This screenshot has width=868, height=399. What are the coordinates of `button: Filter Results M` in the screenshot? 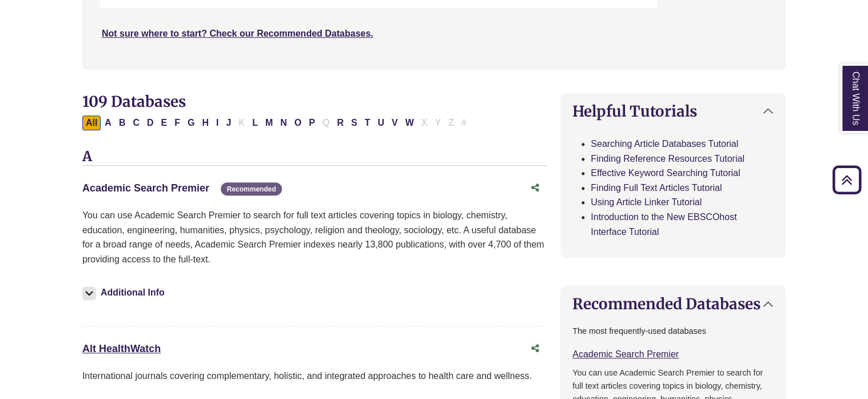 It's located at (269, 123).